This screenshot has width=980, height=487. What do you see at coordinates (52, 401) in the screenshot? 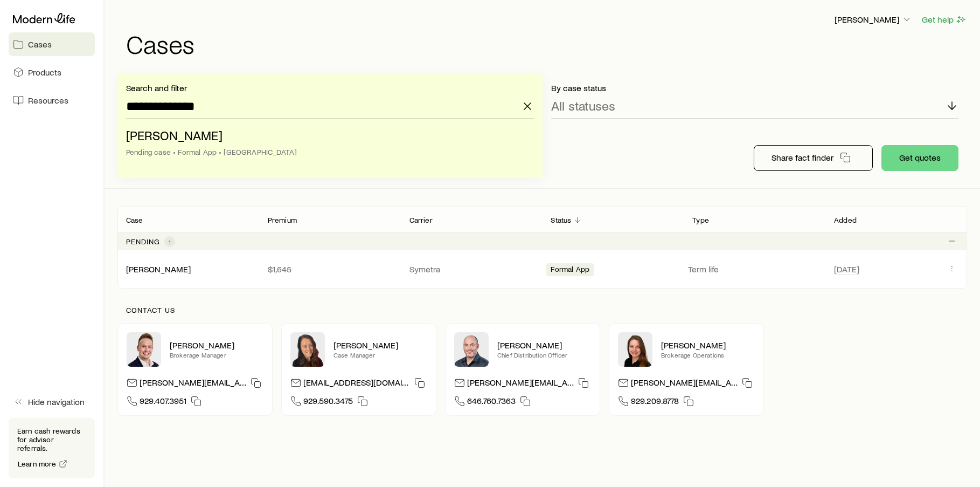
I see `button: Hide navigation` at bounding box center [52, 401].